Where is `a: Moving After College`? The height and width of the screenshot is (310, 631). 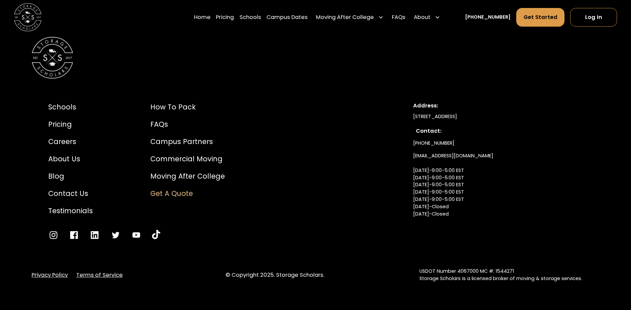 a: Moving After College is located at coordinates (188, 176).